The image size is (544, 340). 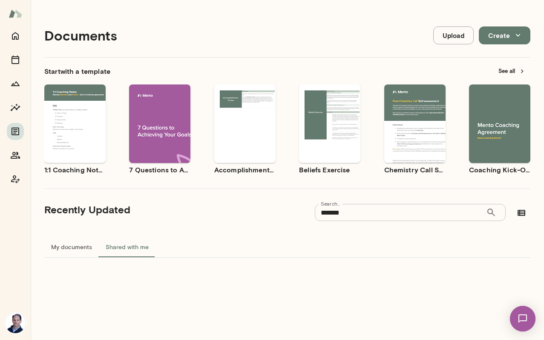 I want to click on h6: 7 Questions to Achieving Your Goals, so click(x=160, y=170).